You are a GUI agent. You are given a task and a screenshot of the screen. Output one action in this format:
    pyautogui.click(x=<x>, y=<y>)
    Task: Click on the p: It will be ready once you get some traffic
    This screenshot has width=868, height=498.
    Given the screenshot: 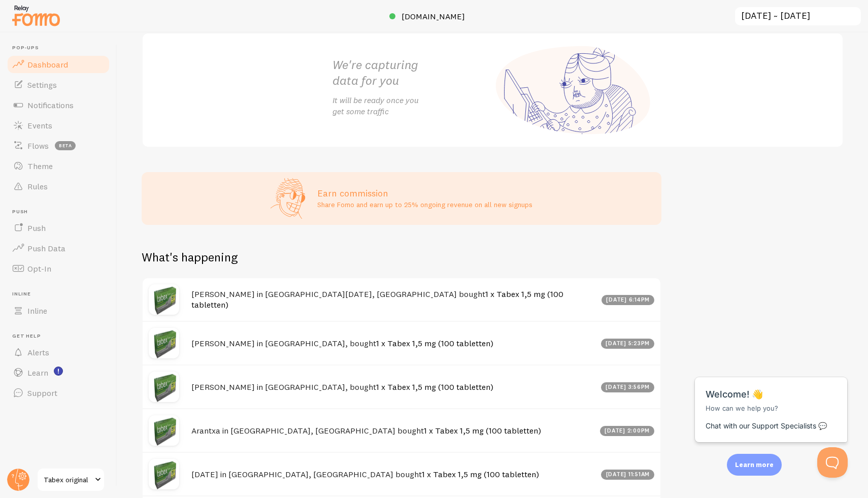 What is the action you would take?
    pyautogui.click(x=413, y=106)
    